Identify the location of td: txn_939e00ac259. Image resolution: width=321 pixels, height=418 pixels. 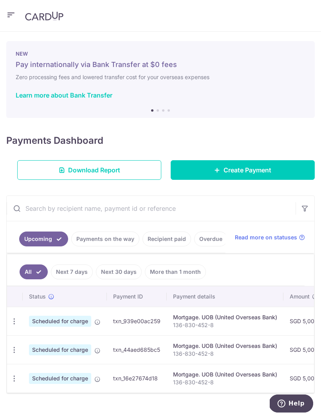
(137, 321).